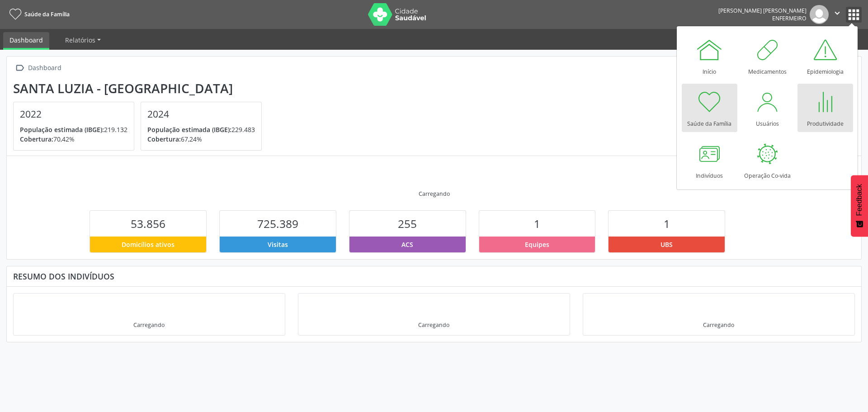  What do you see at coordinates (768, 56) in the screenshot?
I see `a: Medicamentos` at bounding box center [768, 56].